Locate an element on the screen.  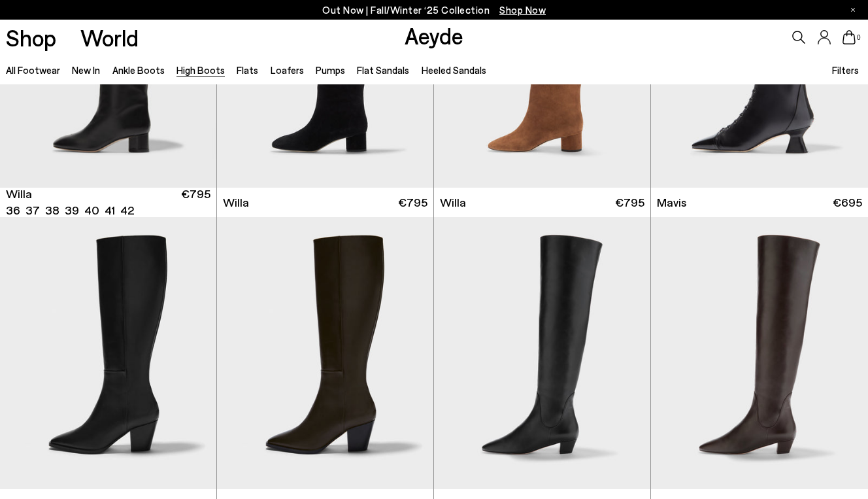
img: Minerva High Cowboy Boots is located at coordinates (325, 353).